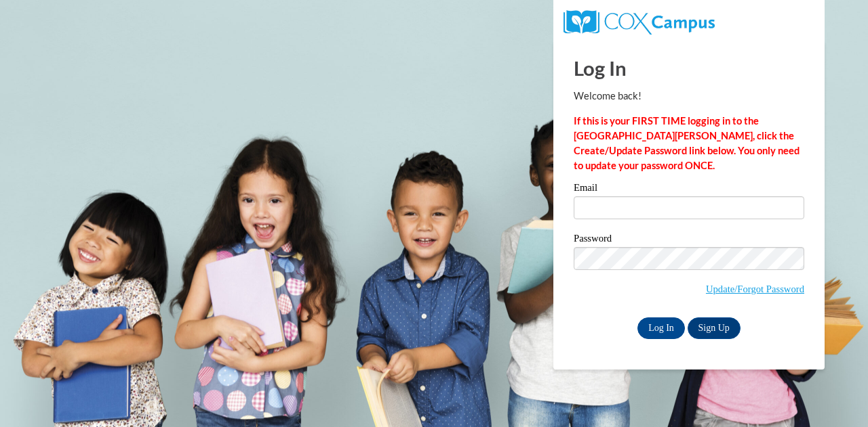  Describe the element at coordinates (661, 329) in the screenshot. I see `input: Log In` at that location.